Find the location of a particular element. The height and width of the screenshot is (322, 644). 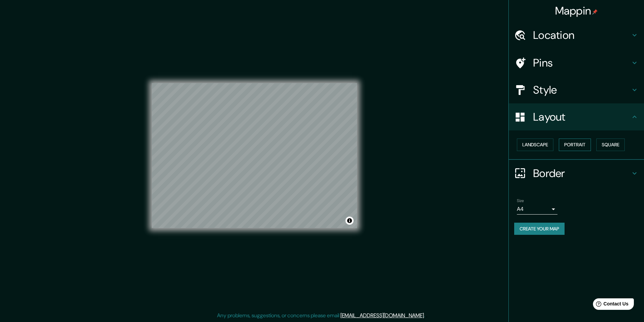

div: Style is located at coordinates (577, 90).